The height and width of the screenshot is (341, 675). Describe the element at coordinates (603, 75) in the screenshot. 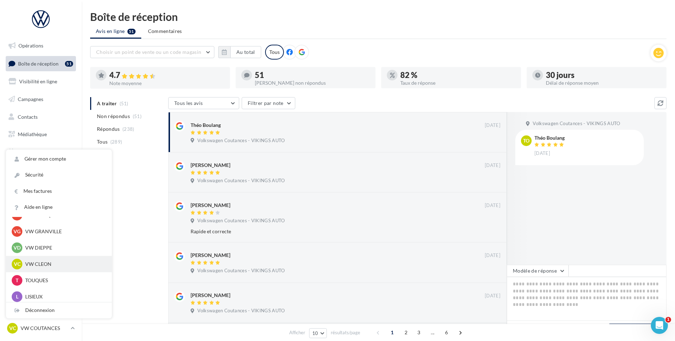

I see `div: 30 jours` at that location.